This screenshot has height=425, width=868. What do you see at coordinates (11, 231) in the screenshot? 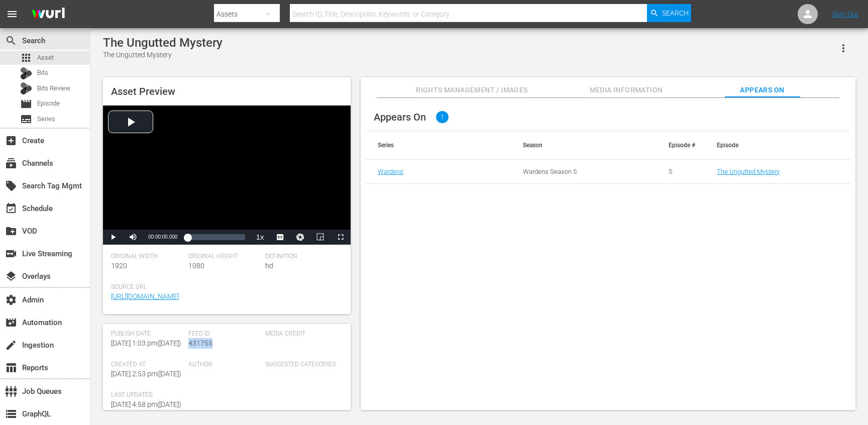
I see `span: VOD` at bounding box center [11, 231].